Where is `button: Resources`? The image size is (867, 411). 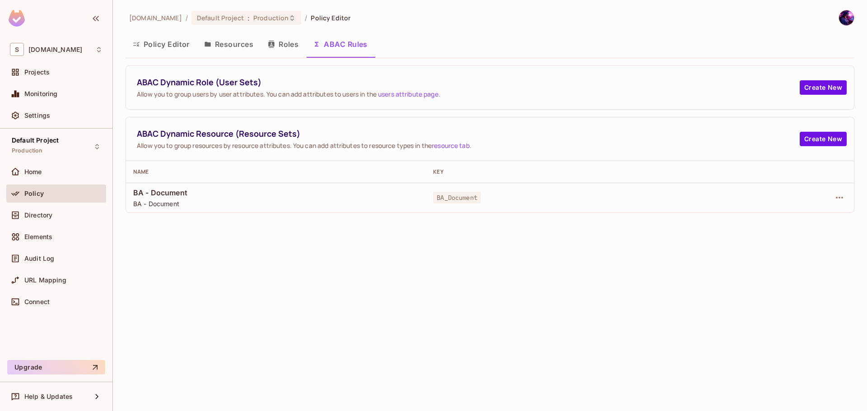 button: Resources is located at coordinates (228, 44).